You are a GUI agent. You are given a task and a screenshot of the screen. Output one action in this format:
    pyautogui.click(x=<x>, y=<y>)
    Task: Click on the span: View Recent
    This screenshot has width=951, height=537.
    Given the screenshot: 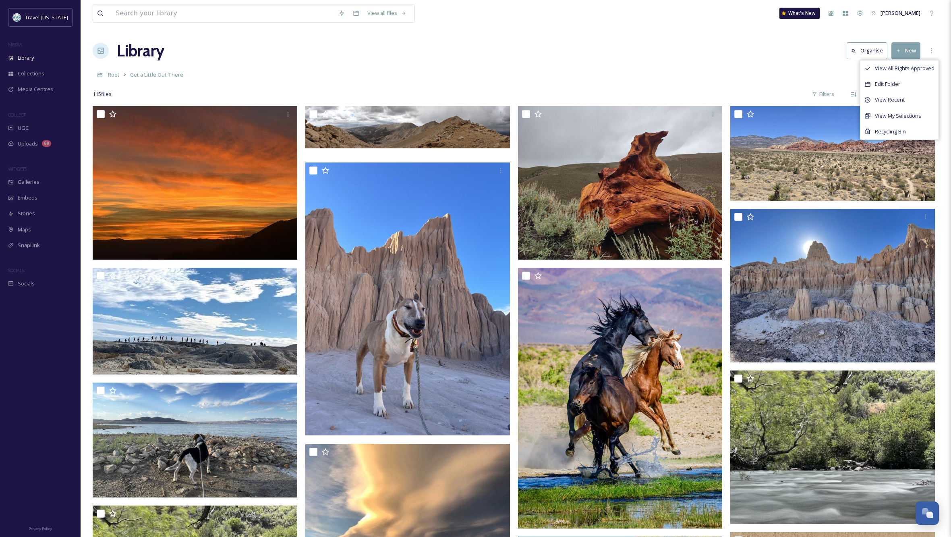 What is the action you would take?
    pyautogui.click(x=890, y=100)
    